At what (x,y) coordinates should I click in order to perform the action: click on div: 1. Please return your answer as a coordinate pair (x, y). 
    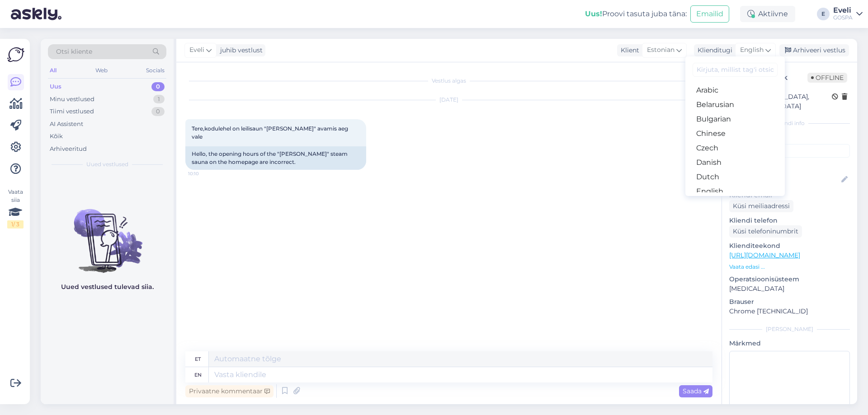
    Looking at the image, I should click on (158, 100).